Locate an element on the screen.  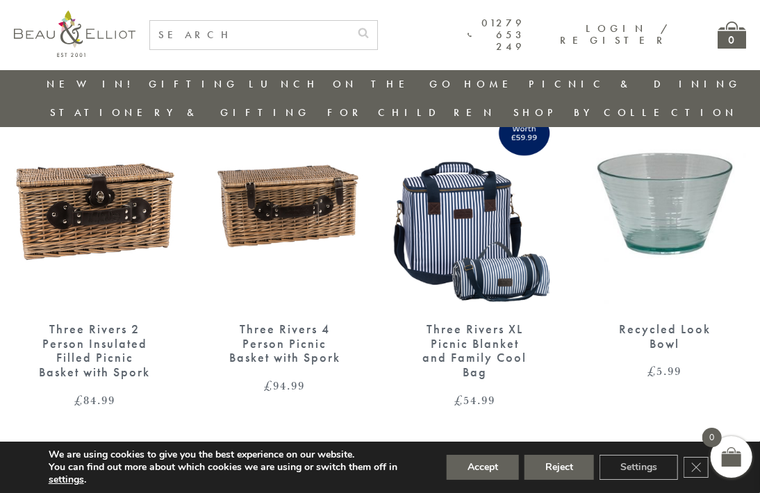
div: 0 is located at coordinates (732, 35).